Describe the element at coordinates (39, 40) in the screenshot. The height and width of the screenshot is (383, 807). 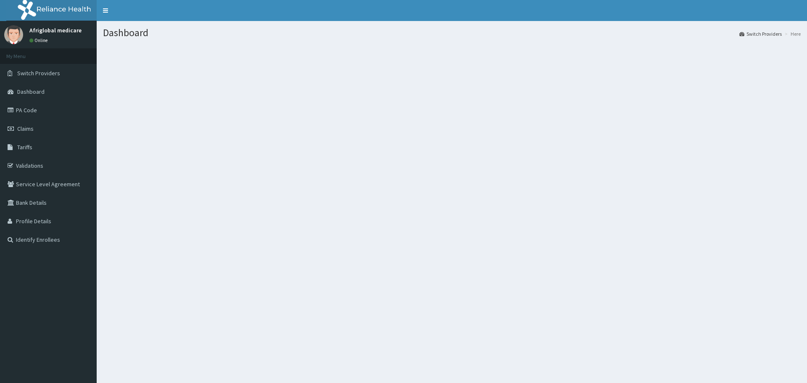
I see `a: Online` at that location.